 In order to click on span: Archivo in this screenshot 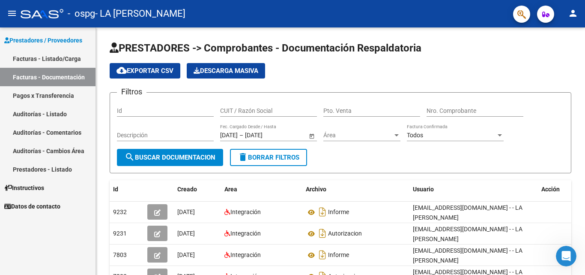, I will do `click(316, 189)`.